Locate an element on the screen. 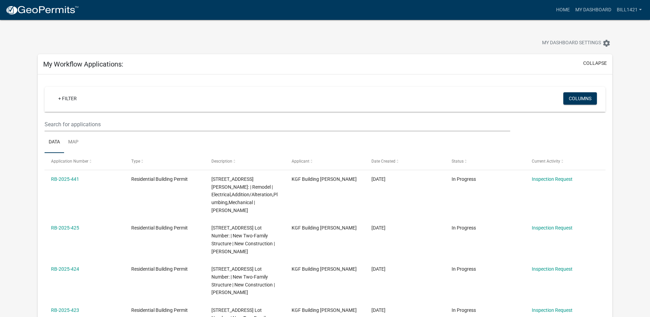 This screenshot has height=317, width=650. span: Type is located at coordinates (136, 161).